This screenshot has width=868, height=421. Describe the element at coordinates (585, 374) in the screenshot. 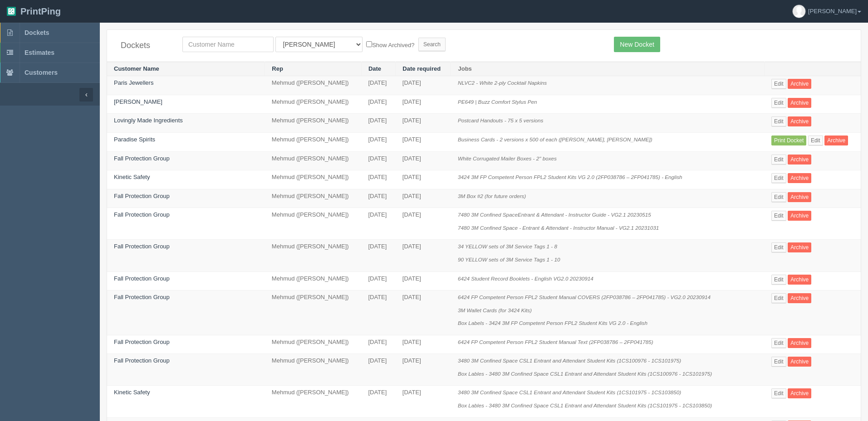

I see `i: Box Lables - 3480 3M Confined Space CSL1 Entrant and Attendant Student Kits (1CS100976 - 1CS101975)` at that location.